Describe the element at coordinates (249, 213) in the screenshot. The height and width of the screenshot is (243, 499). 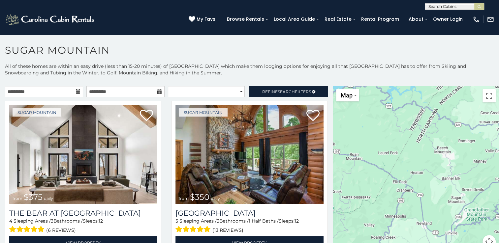
I see `h3: Grouse Moor Lodge` at that location.